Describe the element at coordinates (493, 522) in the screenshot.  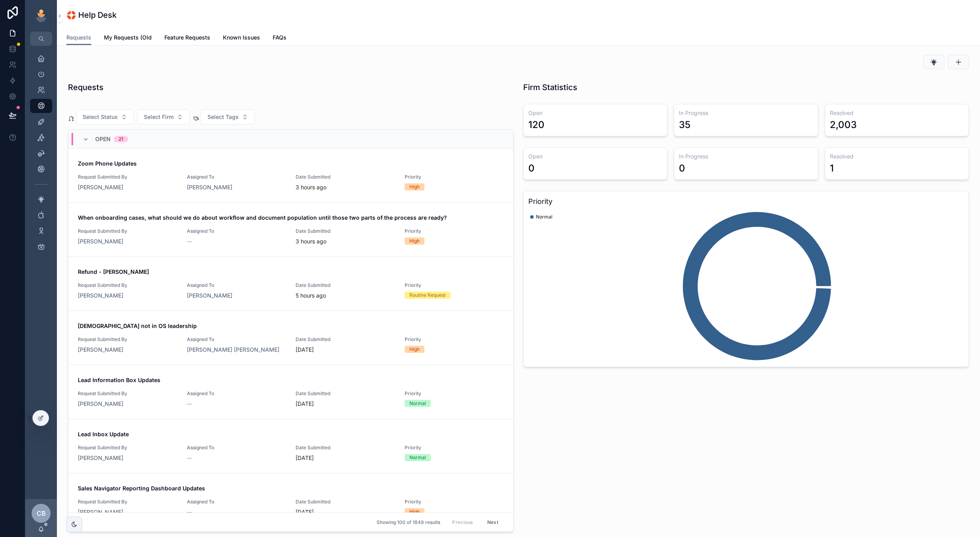
I see `button: Next` at that location.